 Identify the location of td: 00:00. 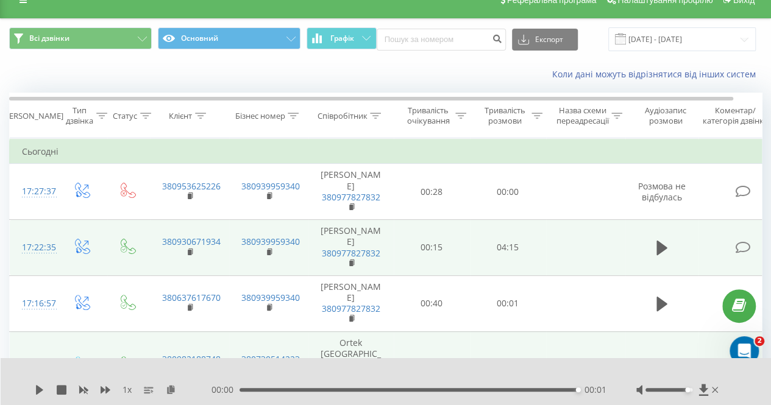
(508, 192).